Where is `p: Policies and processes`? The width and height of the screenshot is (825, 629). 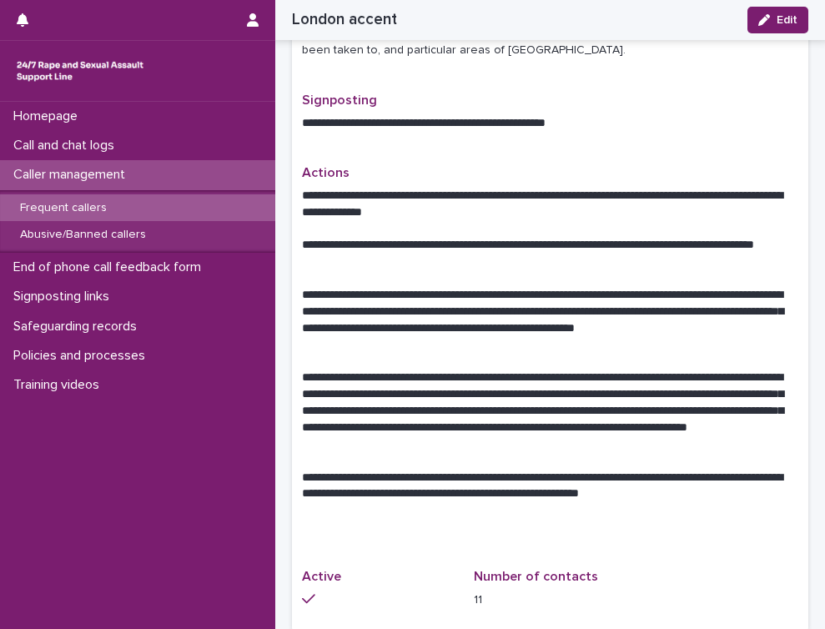
p: Policies and processes is located at coordinates (83, 355).